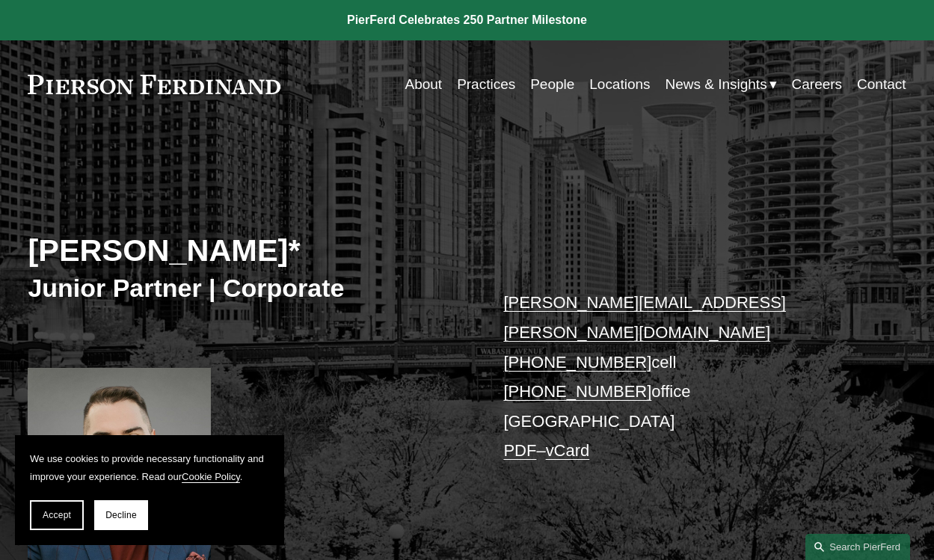 This screenshot has height=560, width=934. What do you see at coordinates (150, 467) in the screenshot?
I see `p: We use cookies to provide necessary functionality and improve your experience. Read our .` at bounding box center [150, 467].